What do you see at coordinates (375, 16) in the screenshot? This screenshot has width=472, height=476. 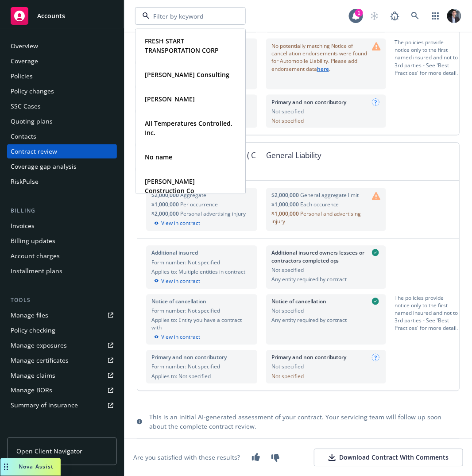 I see `a: Start snowing` at bounding box center [375, 16].